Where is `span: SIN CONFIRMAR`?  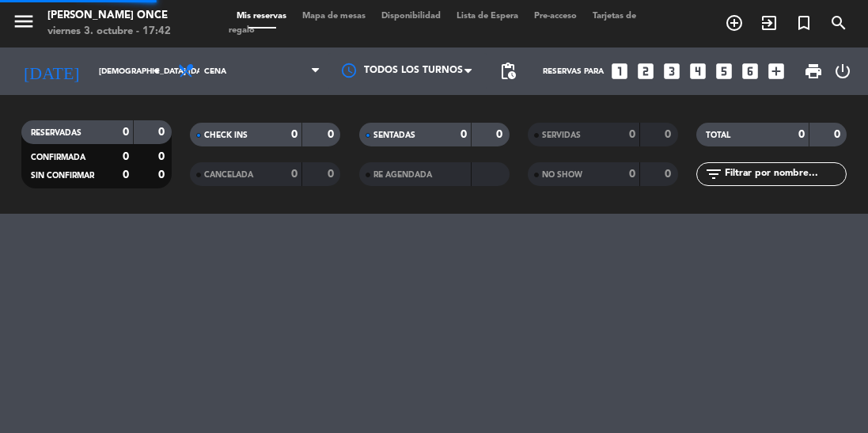
span: SIN CONFIRMAR is located at coordinates (62, 175).